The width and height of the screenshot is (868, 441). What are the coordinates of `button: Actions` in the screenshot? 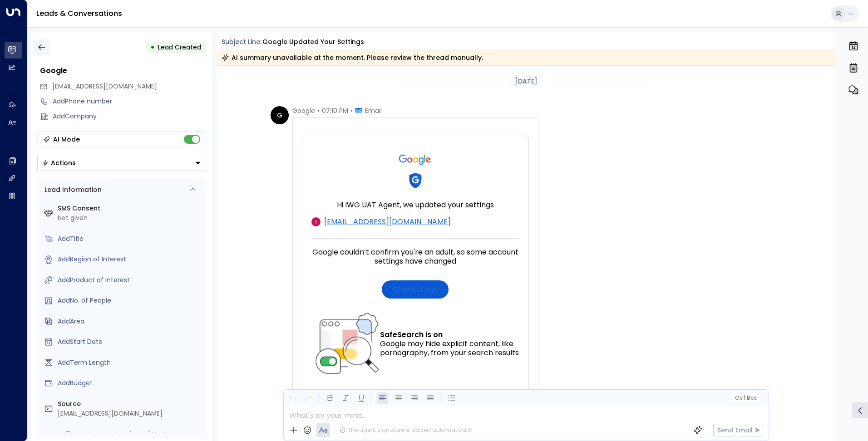 It's located at (121, 163).